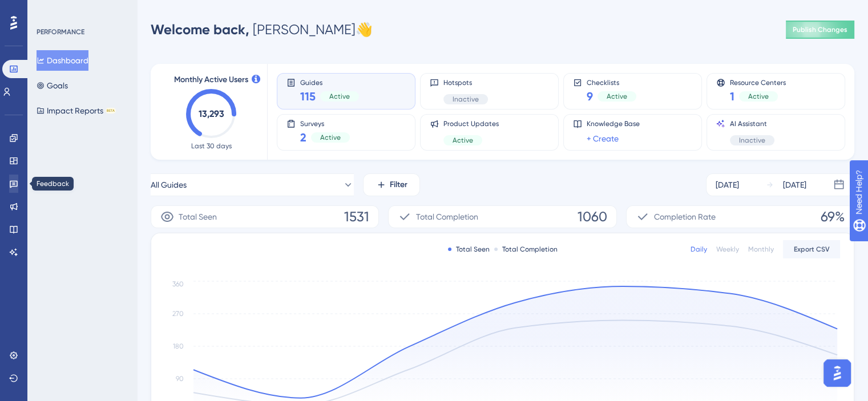 This screenshot has height=401, width=868. Describe the element at coordinates (593, 217) in the screenshot. I see `span: 1060` at that location.